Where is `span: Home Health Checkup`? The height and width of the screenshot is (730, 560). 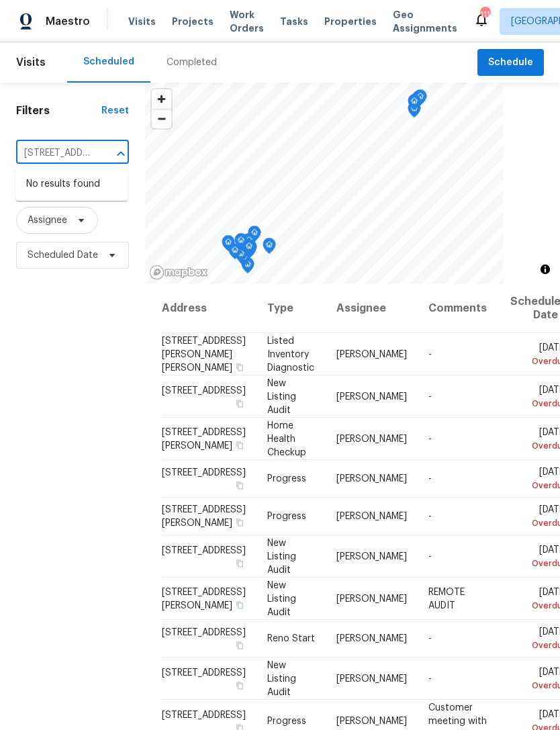
span: Home Health Checkup is located at coordinates (287, 439).